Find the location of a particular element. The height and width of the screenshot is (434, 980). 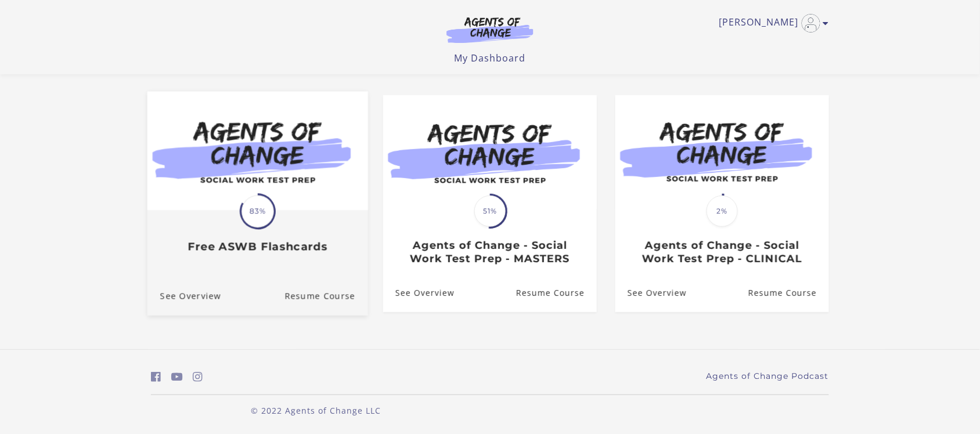

i: https://www.youtube.com/c/AgentsofChangeTestPrepbyMeaganMitchell (Open in a new window) is located at coordinates (177, 377).